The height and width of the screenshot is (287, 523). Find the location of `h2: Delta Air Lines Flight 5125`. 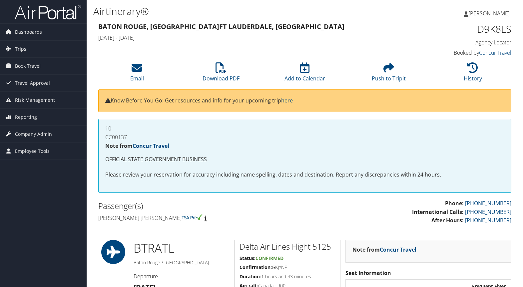

h2: Delta Air Lines Flight 5125 is located at coordinates (287, 246).